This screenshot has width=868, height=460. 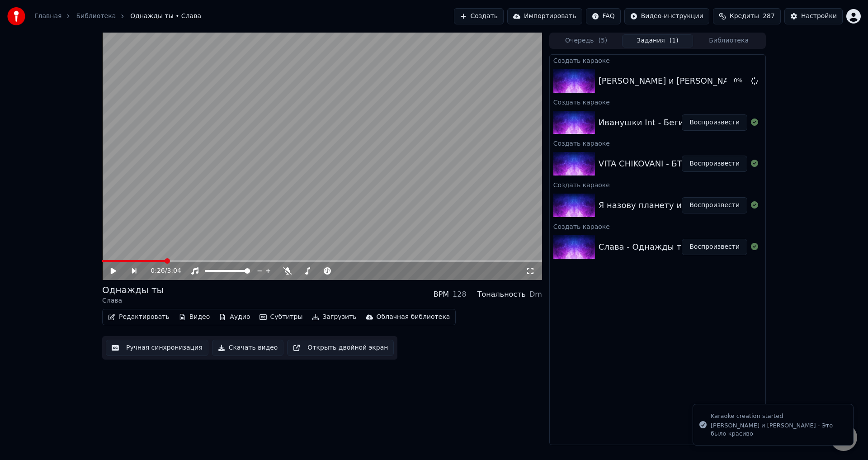 I want to click on div: Karaoke creation started, so click(x=778, y=416).